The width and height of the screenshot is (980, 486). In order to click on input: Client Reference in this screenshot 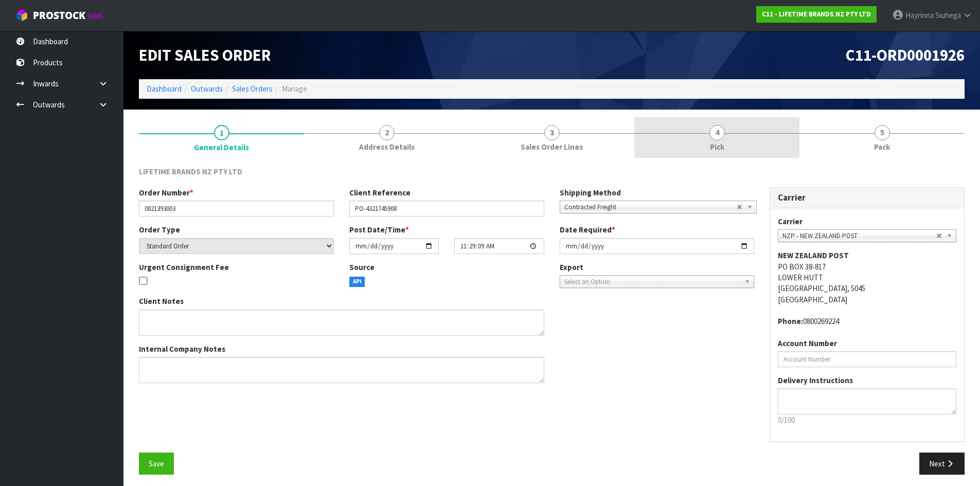, I will do `click(446, 208)`.